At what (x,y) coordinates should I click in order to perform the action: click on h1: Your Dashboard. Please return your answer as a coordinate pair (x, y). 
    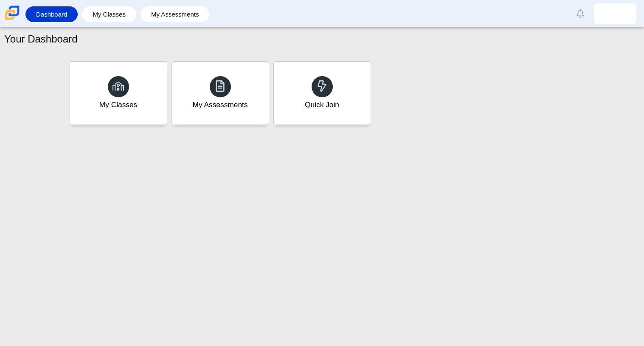
    Looking at the image, I should click on (41, 39).